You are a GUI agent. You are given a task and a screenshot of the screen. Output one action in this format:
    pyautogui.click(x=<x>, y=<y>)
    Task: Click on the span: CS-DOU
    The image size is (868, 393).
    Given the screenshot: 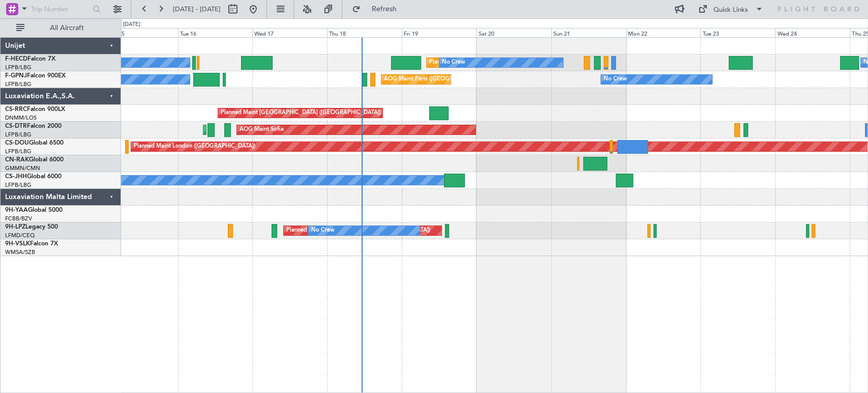 What is the action you would take?
    pyautogui.click(x=16, y=142)
    